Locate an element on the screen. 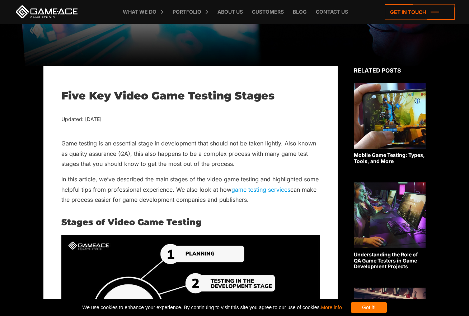 This screenshot has height=316, width=469. h2: Stages of Video Game Testing is located at coordinates (191, 222).